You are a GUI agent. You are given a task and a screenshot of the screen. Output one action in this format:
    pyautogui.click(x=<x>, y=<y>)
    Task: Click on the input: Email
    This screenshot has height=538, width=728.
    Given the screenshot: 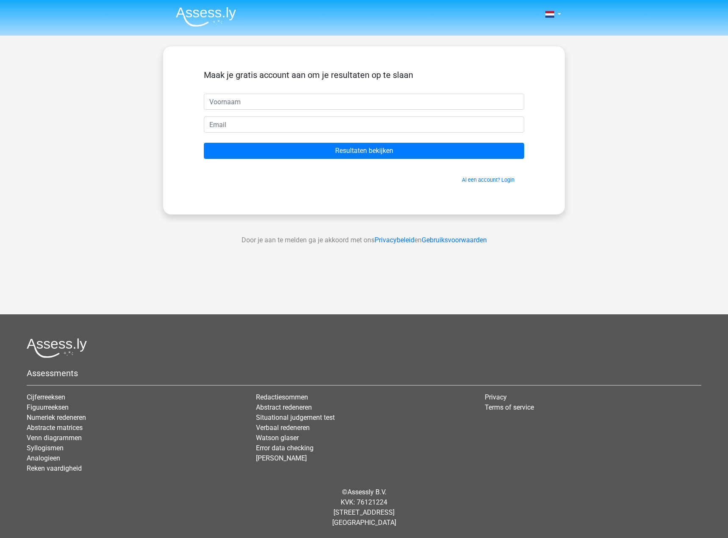 What is the action you would take?
    pyautogui.click(x=364, y=125)
    